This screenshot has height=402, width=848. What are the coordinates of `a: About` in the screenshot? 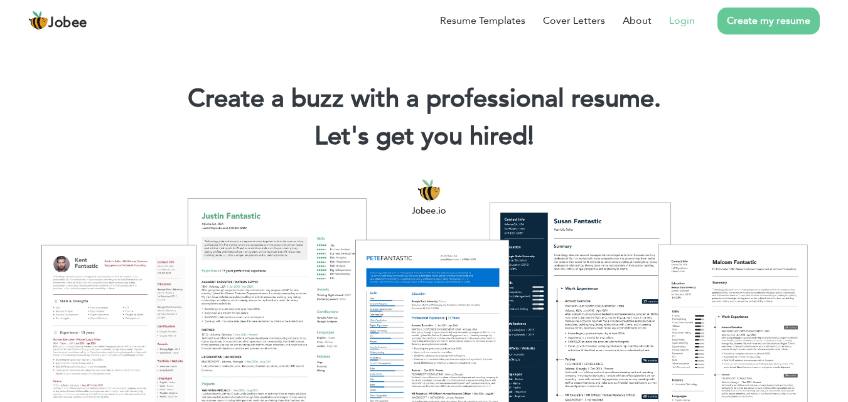 It's located at (637, 21).